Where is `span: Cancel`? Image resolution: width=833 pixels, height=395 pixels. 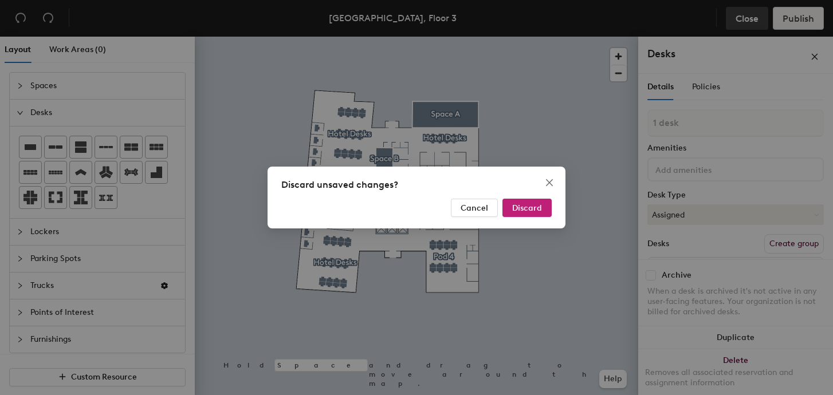 span: Cancel is located at coordinates (474, 208).